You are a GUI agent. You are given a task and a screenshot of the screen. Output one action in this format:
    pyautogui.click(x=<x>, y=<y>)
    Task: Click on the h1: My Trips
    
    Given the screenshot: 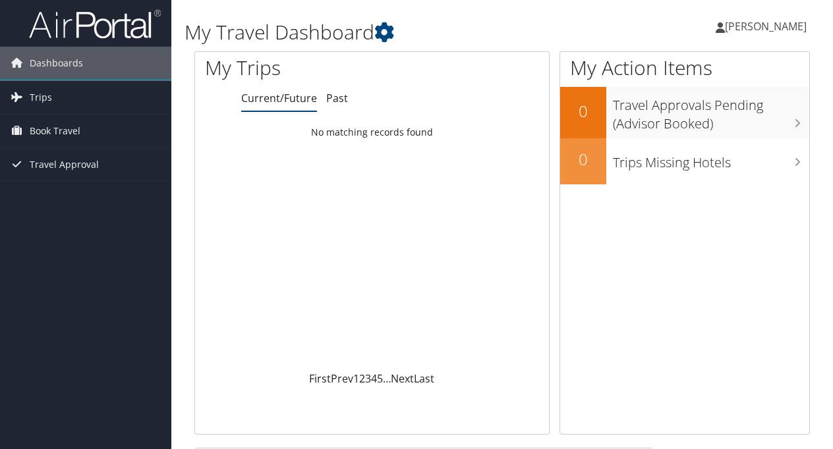 What is the action you would take?
    pyautogui.click(x=298, y=68)
    